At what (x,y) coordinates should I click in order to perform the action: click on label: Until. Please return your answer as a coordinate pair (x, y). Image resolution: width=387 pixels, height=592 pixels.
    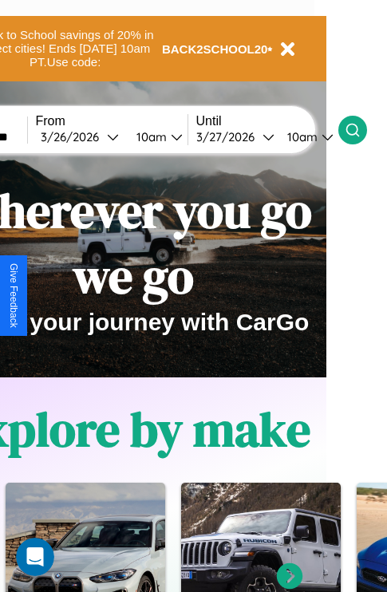
    Looking at the image, I should click on (267, 121).